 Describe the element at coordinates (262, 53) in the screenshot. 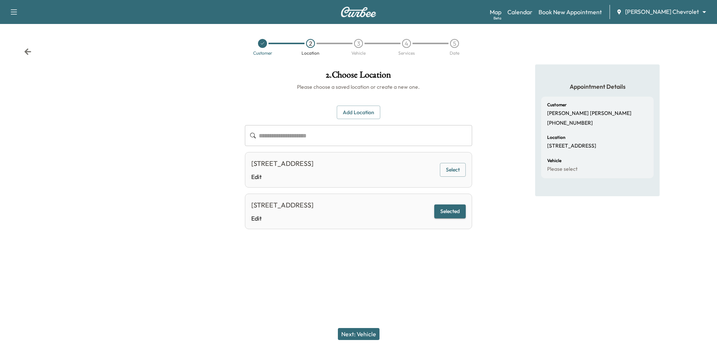

I see `div: Customer` at that location.